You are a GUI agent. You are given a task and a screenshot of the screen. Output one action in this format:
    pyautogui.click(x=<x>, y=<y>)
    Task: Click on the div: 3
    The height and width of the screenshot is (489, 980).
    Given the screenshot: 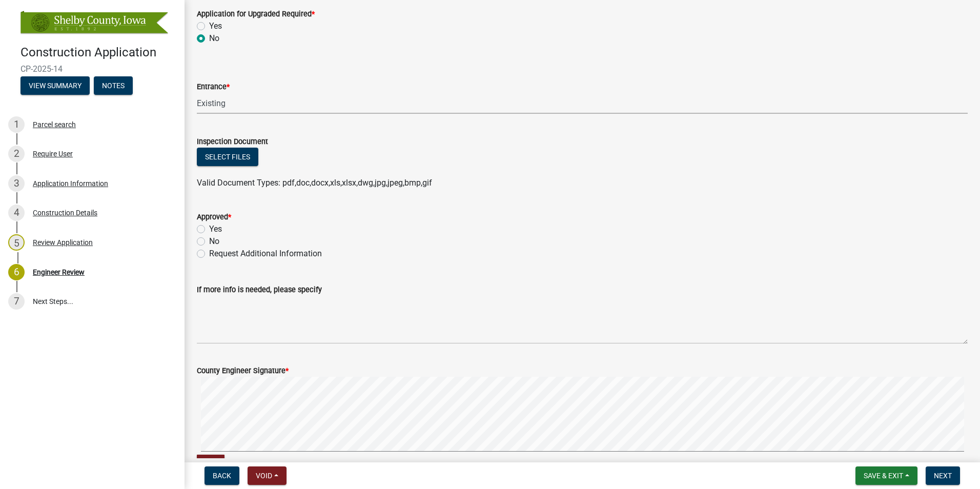 What is the action you would take?
    pyautogui.click(x=16, y=183)
    